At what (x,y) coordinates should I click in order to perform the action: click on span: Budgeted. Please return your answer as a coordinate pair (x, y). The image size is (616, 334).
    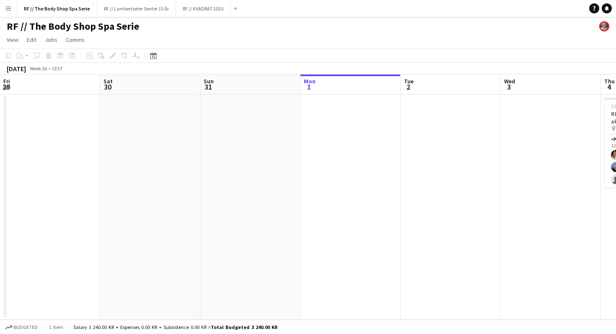
    Looking at the image, I should click on (26, 328).